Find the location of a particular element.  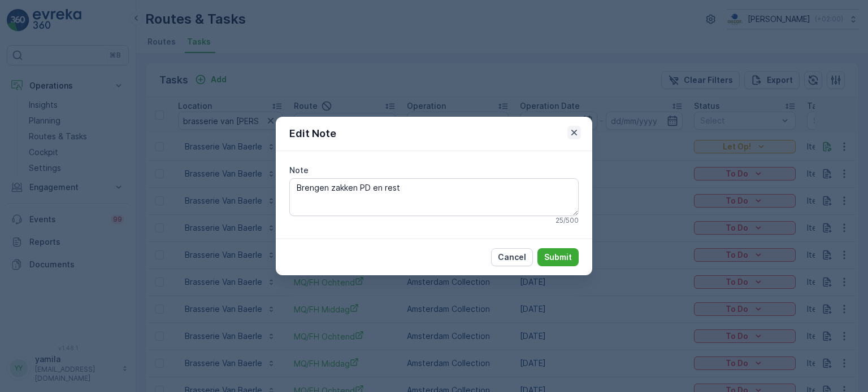

p: Edit Note is located at coordinates (313, 134).